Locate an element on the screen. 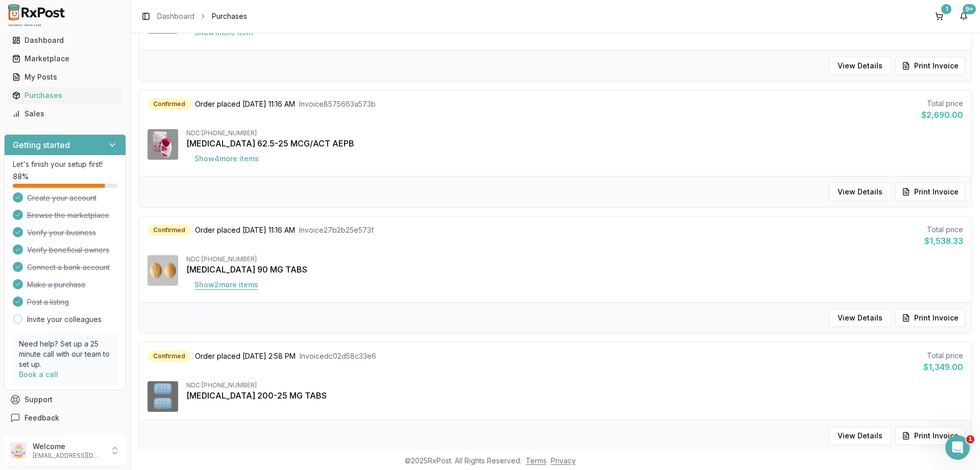  button: Sales is located at coordinates (65, 114).